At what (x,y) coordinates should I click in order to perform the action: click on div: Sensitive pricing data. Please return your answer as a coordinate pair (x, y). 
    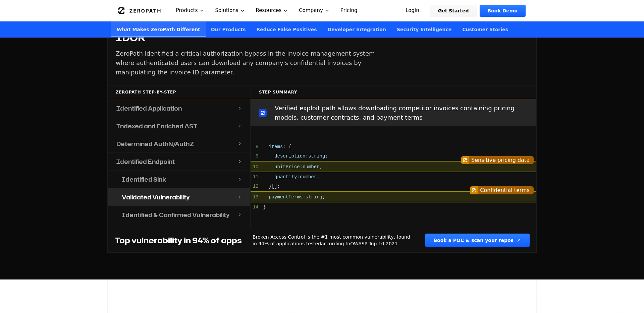
    Looking at the image, I should click on (501, 160).